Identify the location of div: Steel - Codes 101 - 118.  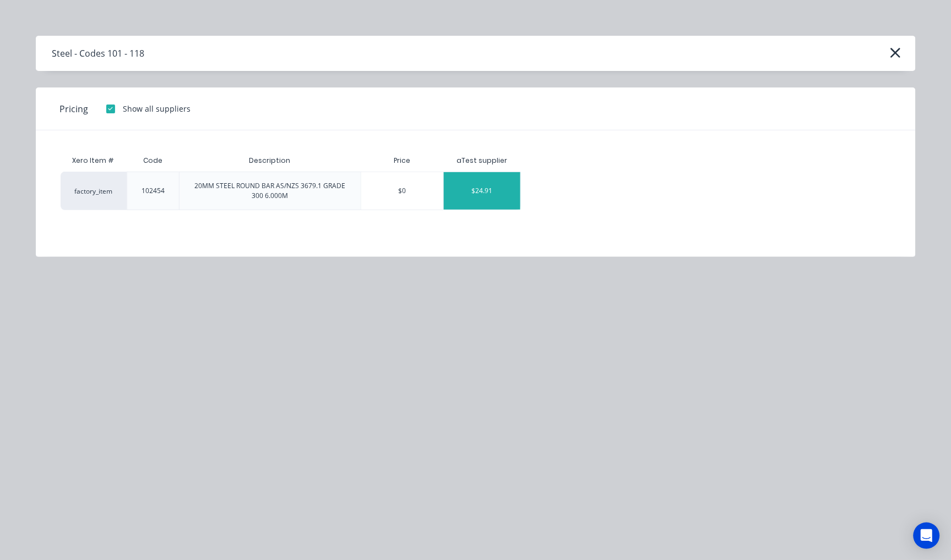
(99, 53).